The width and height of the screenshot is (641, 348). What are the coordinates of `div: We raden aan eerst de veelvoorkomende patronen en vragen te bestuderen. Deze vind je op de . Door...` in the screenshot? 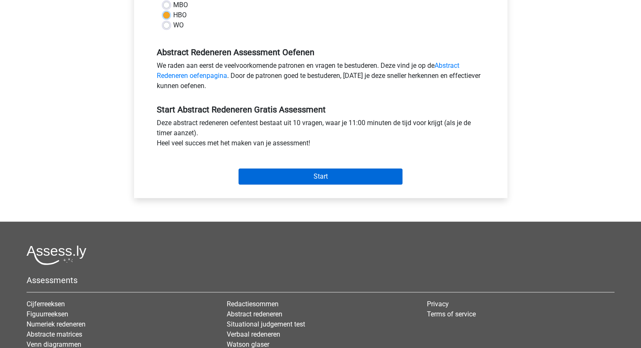 It's located at (321, 78).